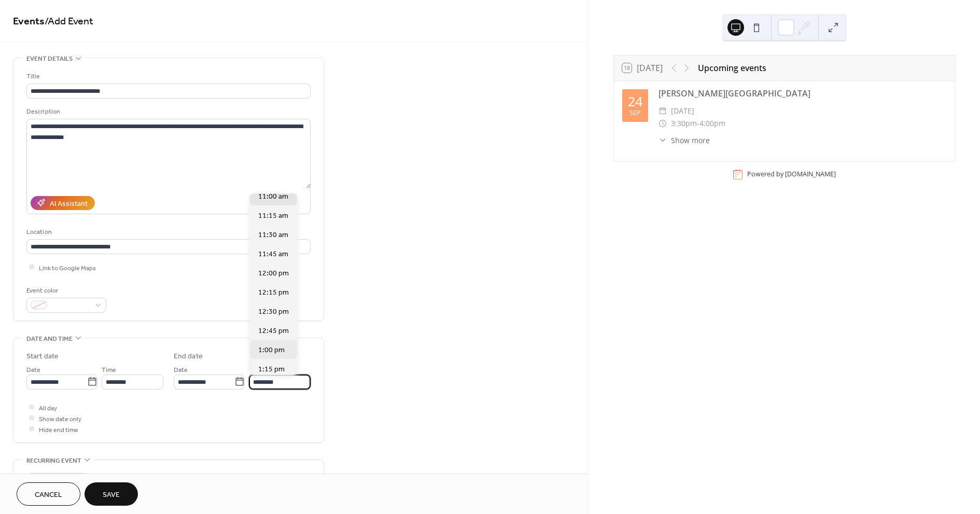 The width and height of the screenshot is (980, 514). Describe the element at coordinates (49, 59) in the screenshot. I see `span: Event details` at that location.